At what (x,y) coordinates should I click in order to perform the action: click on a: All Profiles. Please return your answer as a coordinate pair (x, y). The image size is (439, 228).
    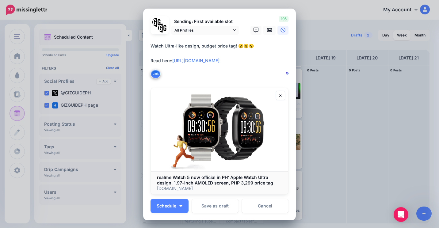
    Looking at the image, I should click on (205, 30).